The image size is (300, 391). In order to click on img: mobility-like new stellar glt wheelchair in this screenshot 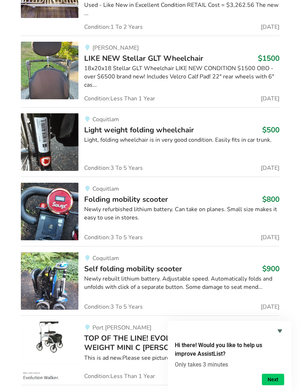, I will do `click(50, 71)`.